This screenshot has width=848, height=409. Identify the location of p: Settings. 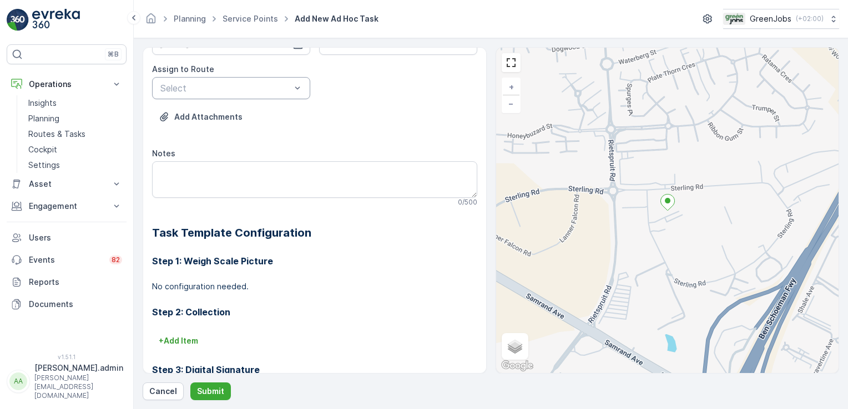
(44, 165).